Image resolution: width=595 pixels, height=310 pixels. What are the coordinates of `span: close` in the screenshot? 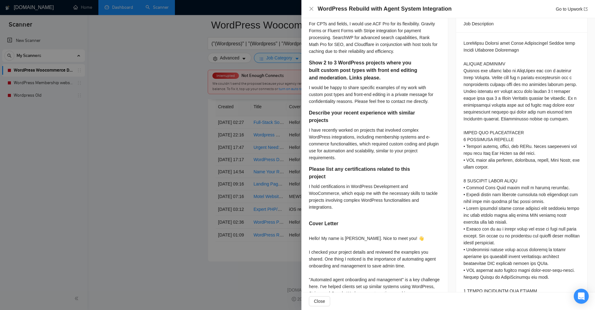 It's located at (312, 9).